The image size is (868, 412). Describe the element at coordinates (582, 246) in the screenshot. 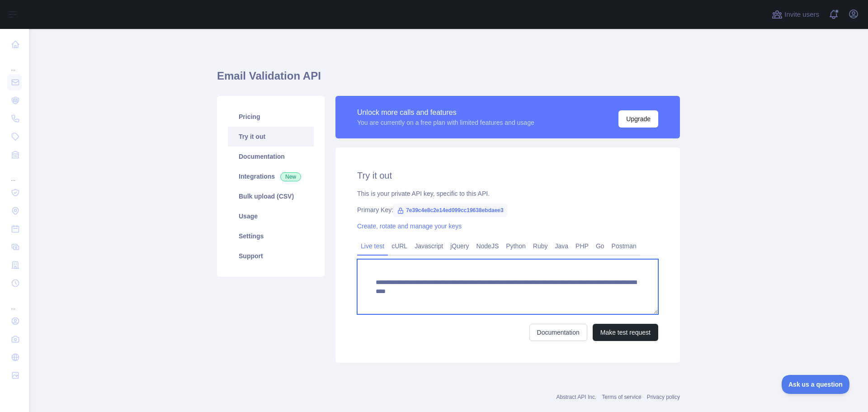

I see `a: PHP` at that location.